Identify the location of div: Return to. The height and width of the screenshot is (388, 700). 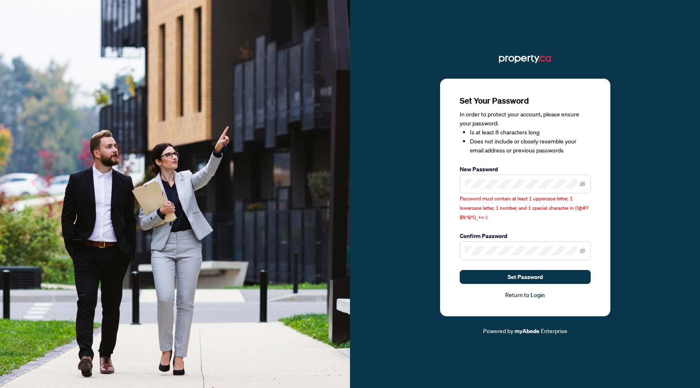
(526, 295).